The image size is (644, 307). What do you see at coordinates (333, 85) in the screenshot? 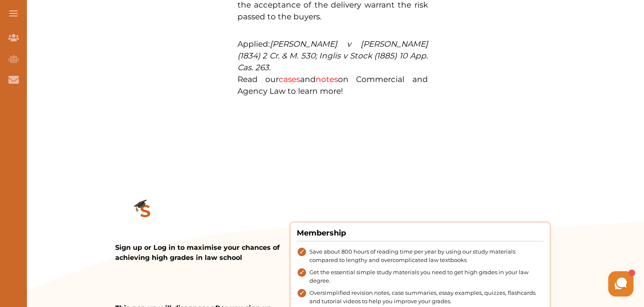
I see `span: Read our and on Commercial and Agency Law to learn more!` at bounding box center [333, 85].